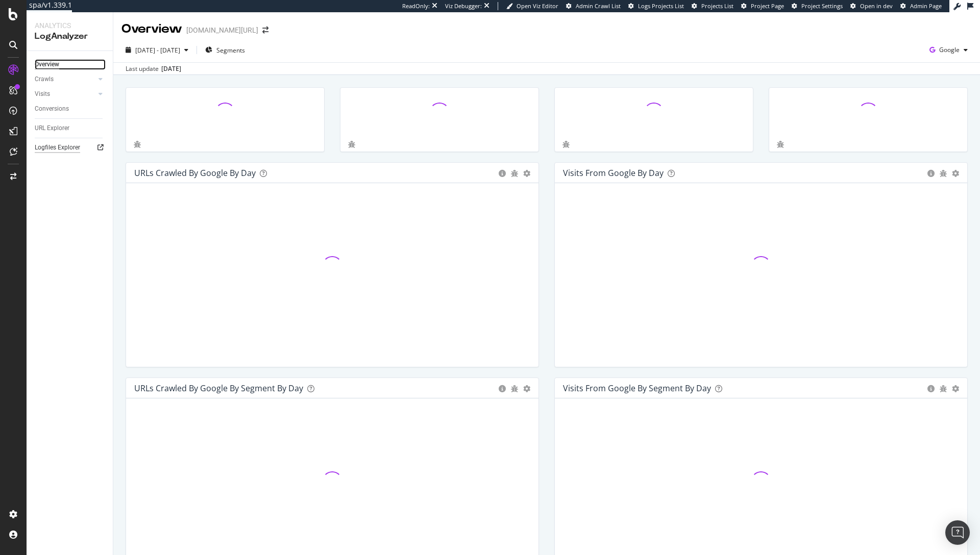 Image resolution: width=980 pixels, height=555 pixels. I want to click on div: Open Intercom Messenger, so click(957, 532).